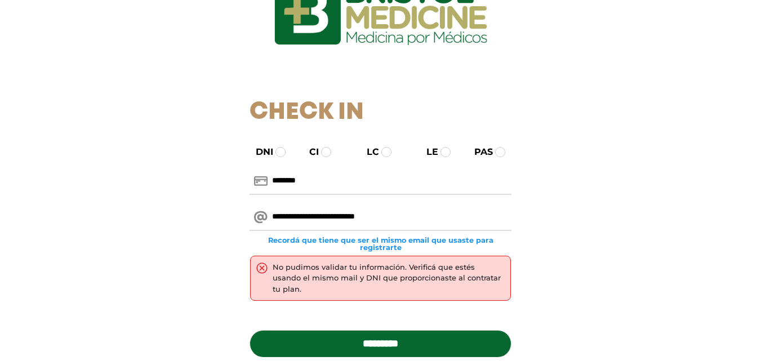 The height and width of the screenshot is (361, 761). Describe the element at coordinates (309, 152) in the screenshot. I see `label: CI` at that location.